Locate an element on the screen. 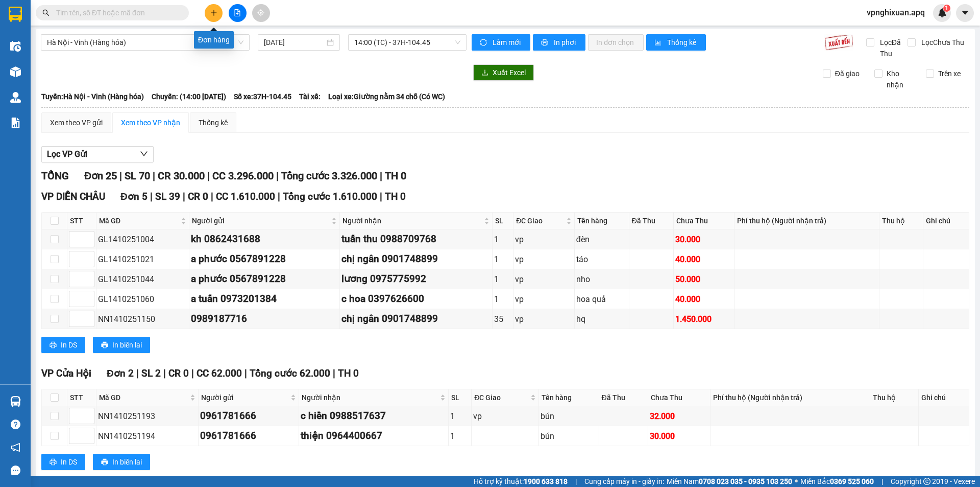 The width and height of the screenshot is (980, 487). td: GL1410251004 is located at coordinates (143, 239).